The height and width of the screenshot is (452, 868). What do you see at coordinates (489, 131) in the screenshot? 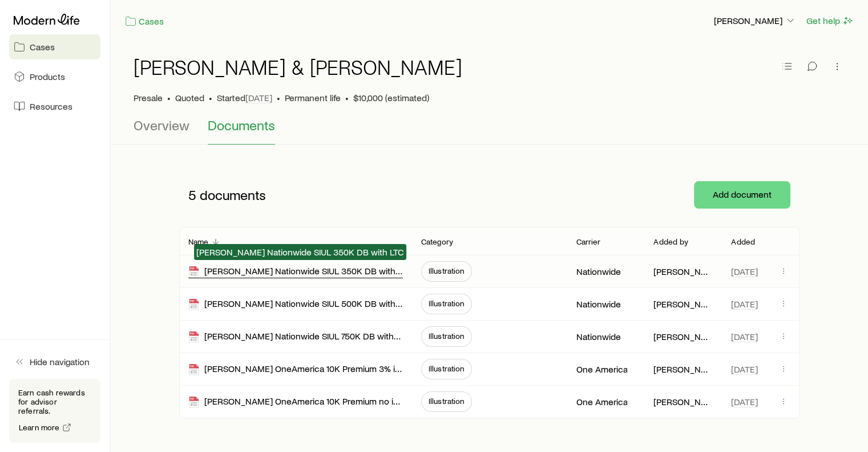
I see `div: Case details tabs` at bounding box center [489, 131].